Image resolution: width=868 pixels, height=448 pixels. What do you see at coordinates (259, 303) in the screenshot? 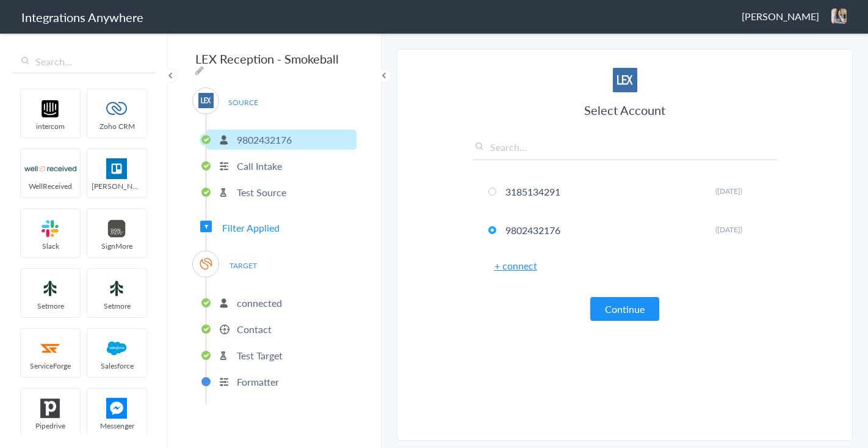
I see `p: connected` at bounding box center [259, 303].